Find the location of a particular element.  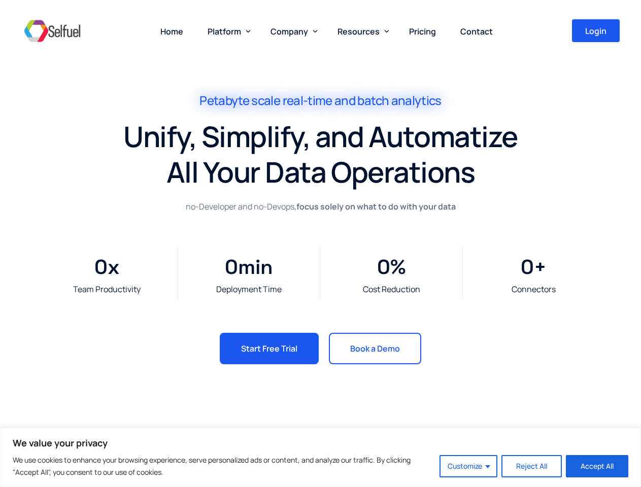

span: x is located at coordinates (140, 267).